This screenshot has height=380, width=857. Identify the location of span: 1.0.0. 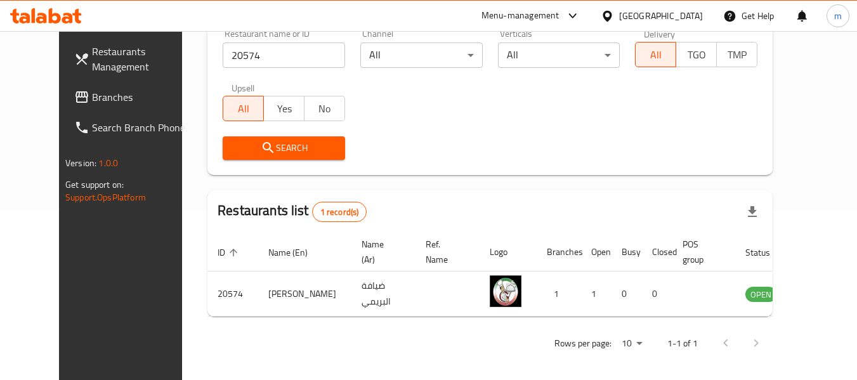
(108, 163).